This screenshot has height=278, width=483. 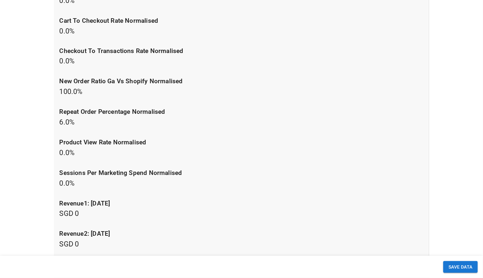 I want to click on p: cart to checkout rate normalised, so click(x=242, y=21).